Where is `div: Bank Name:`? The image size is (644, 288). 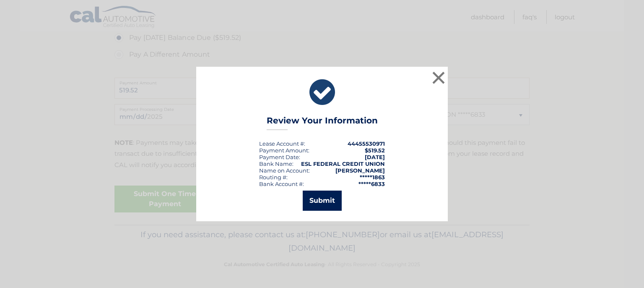
div: Bank Name: is located at coordinates (276, 163).